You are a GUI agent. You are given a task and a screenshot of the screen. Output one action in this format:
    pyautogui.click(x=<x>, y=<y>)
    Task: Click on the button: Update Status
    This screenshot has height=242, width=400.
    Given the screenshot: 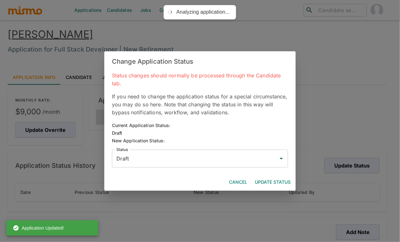 What is the action you would take?
    pyautogui.click(x=272, y=182)
    